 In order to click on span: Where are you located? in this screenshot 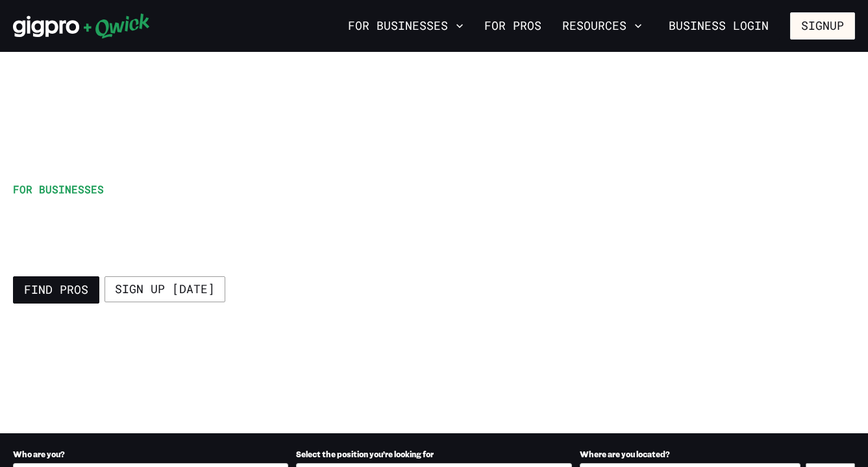, I will do `click(624, 454)`.